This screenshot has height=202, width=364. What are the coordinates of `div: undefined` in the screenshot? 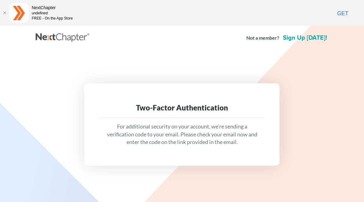 It's located at (52, 13).